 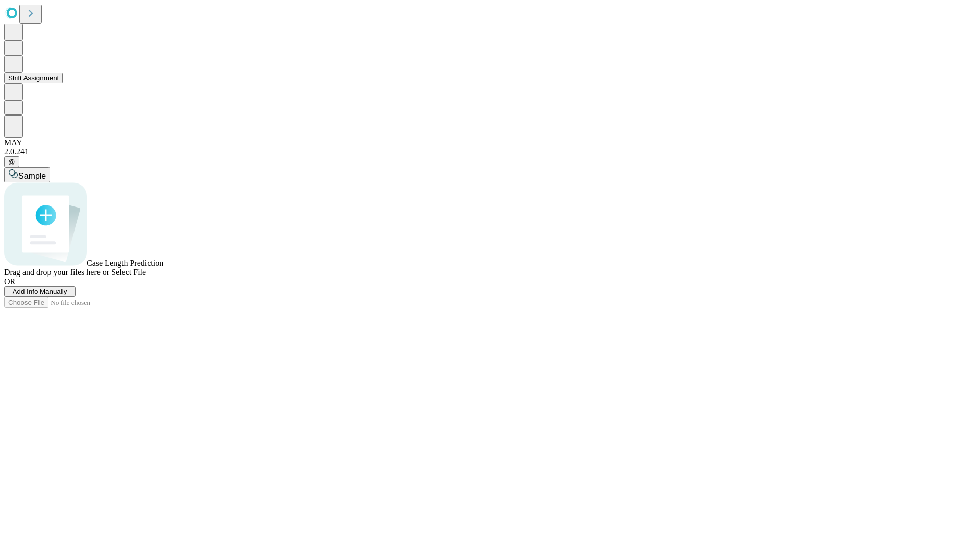 I want to click on button: Shift Assignment, so click(x=33, y=77).